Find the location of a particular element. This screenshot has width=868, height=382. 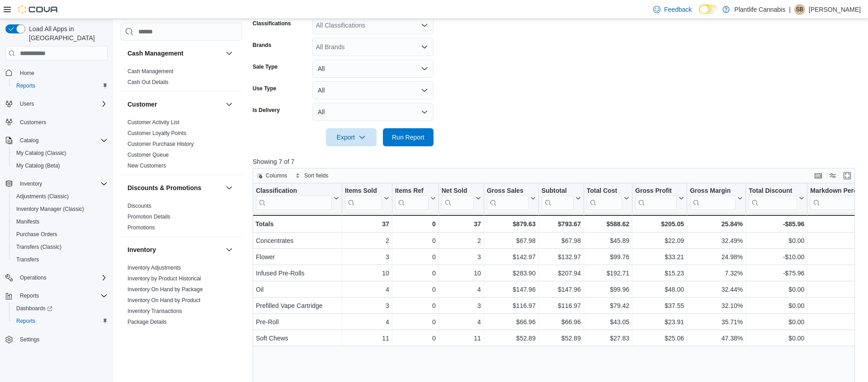

button: Keyboard shortcuts is located at coordinates (818, 176).